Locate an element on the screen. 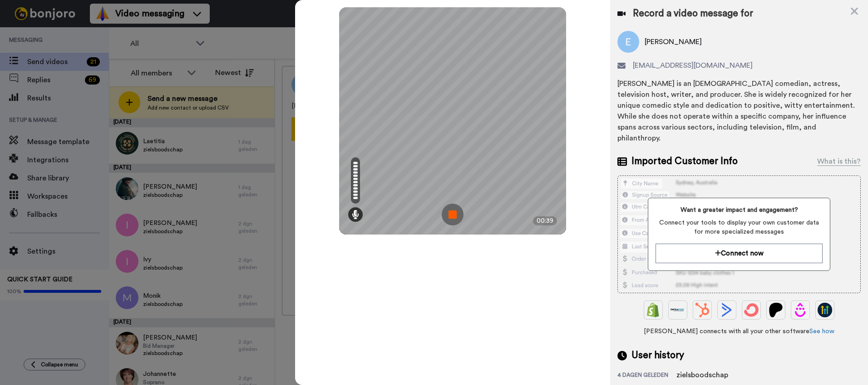 This screenshot has height=385, width=868. span: Imported Customer Info is located at coordinates (685, 161).